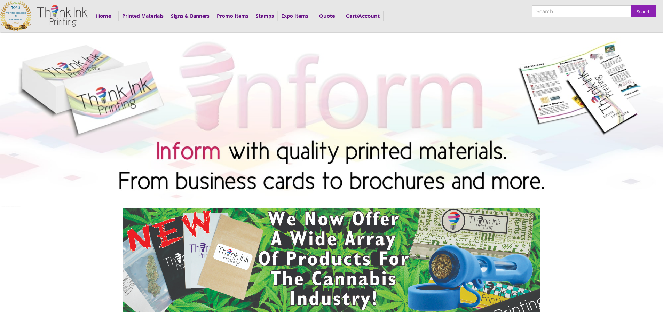  What do you see at coordinates (327, 16) in the screenshot?
I see `strong: Quote` at bounding box center [327, 16].